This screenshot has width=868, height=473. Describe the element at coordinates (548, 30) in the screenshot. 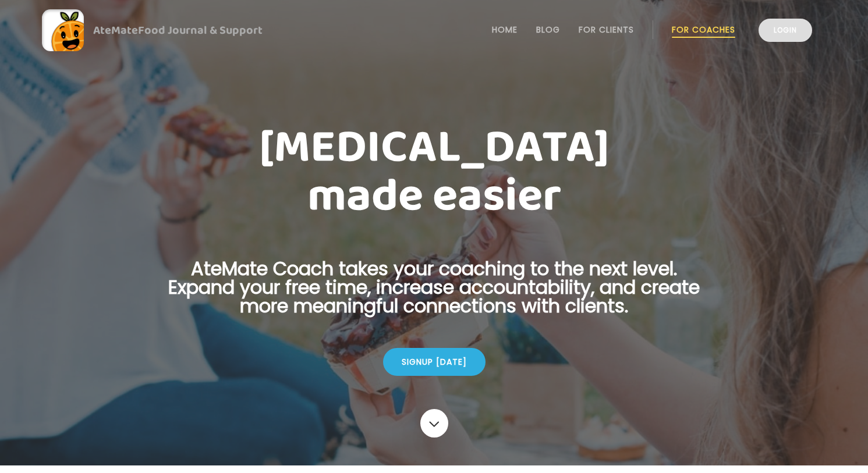

I see `a: Blog` at that location.